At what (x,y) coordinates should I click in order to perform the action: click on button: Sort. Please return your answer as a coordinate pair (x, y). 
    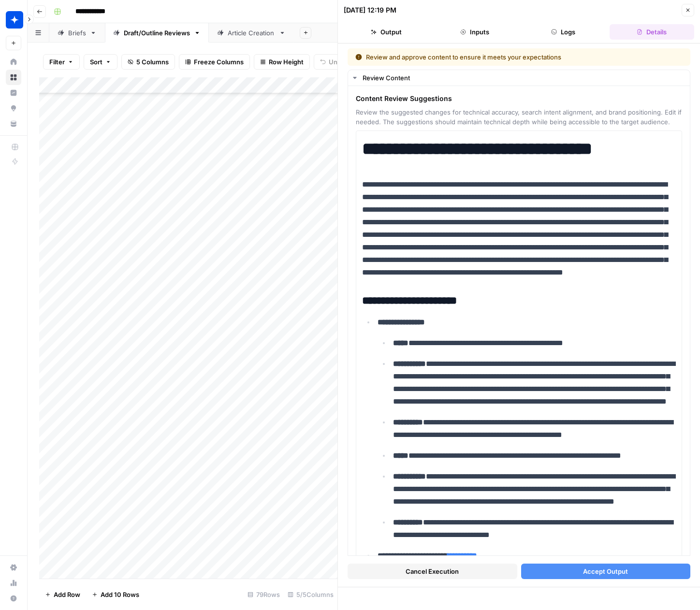
    Looking at the image, I should click on (101, 62).